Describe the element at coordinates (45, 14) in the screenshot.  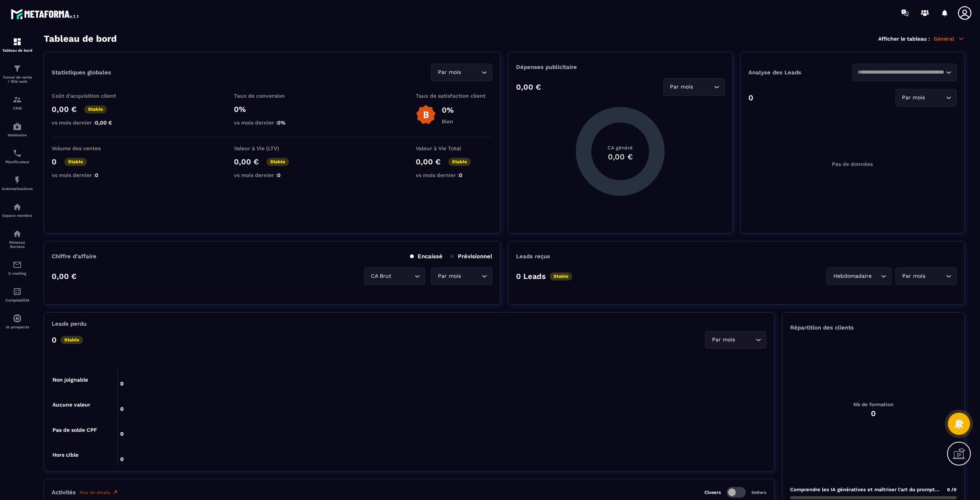
I see `img: logo` at that location.